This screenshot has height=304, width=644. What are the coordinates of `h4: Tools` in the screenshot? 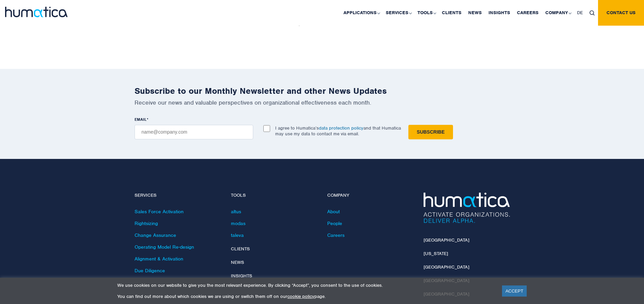 It's located at (274, 195).